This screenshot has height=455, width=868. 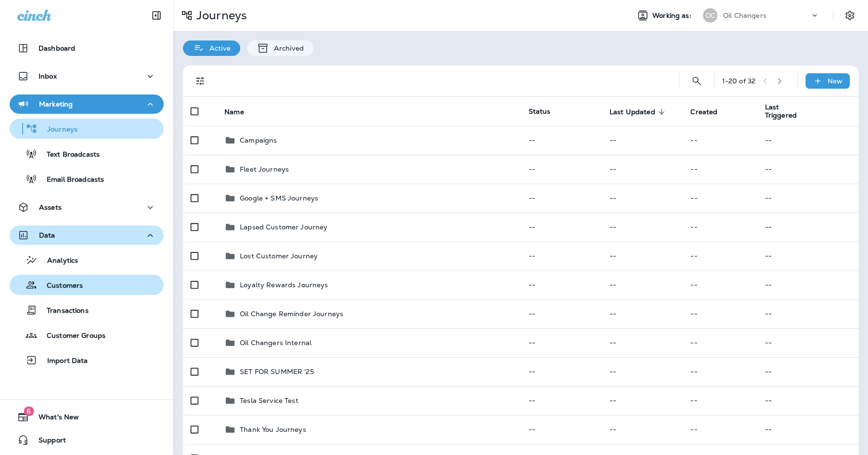 I want to click on span: Status, so click(x=540, y=112).